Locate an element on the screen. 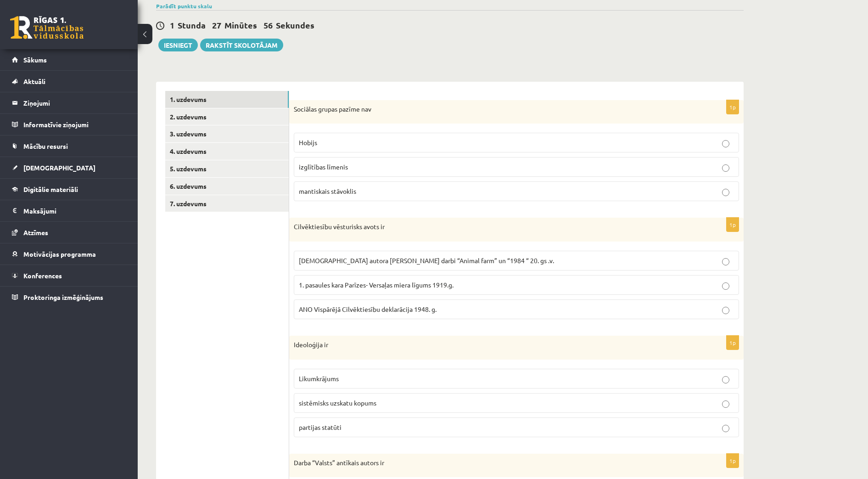 The height and width of the screenshot is (479, 868). span: Konferences is located at coordinates (43, 275).